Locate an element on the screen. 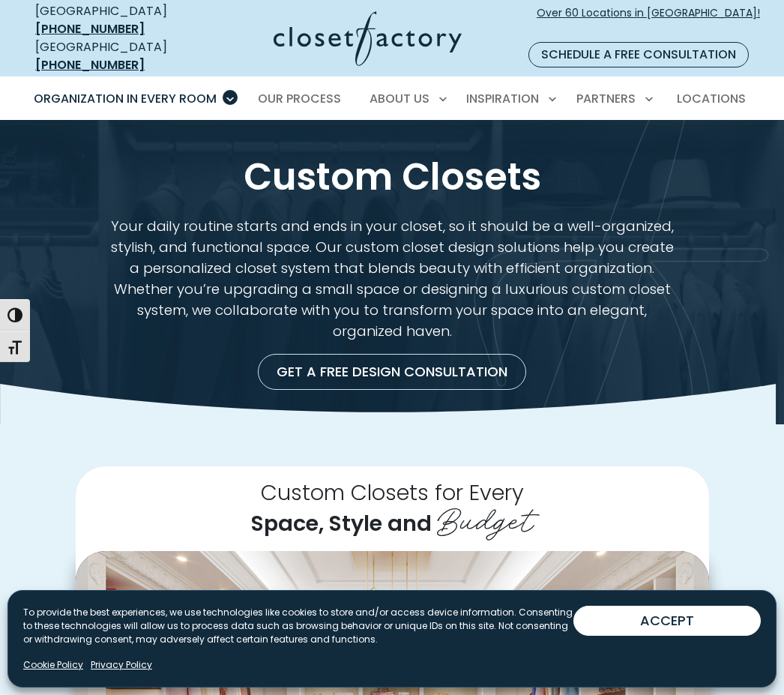 The height and width of the screenshot is (695, 784). a: Privacy Policy is located at coordinates (122, 665).